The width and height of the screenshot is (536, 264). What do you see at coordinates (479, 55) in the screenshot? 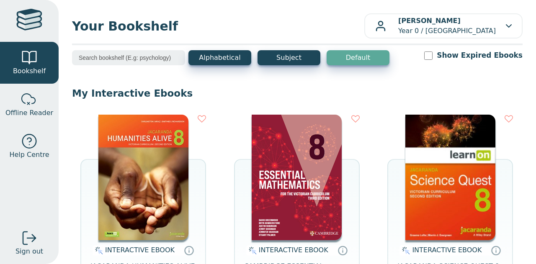
I see `label: Show Expired Ebooks` at bounding box center [479, 55].